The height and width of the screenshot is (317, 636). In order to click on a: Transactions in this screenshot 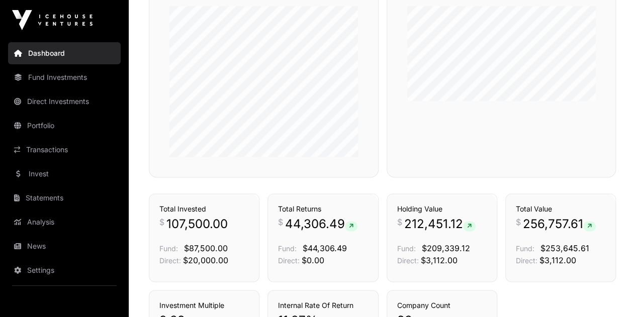, I will do `click(64, 150)`.